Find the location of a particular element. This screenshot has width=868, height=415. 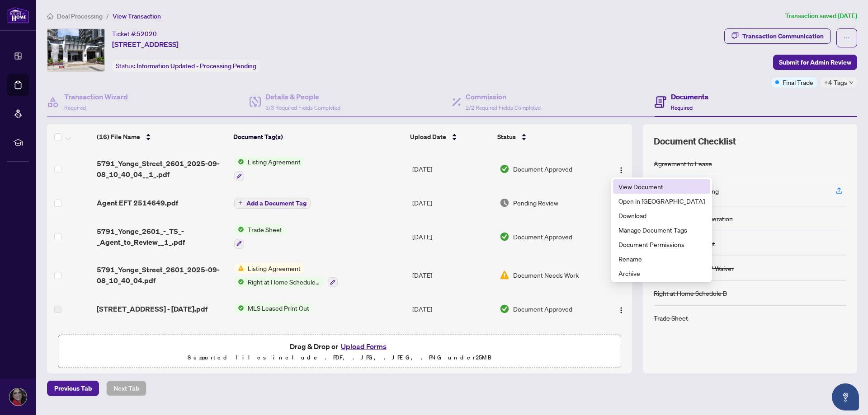

h4: Transaction Wizard is located at coordinates (96, 96).